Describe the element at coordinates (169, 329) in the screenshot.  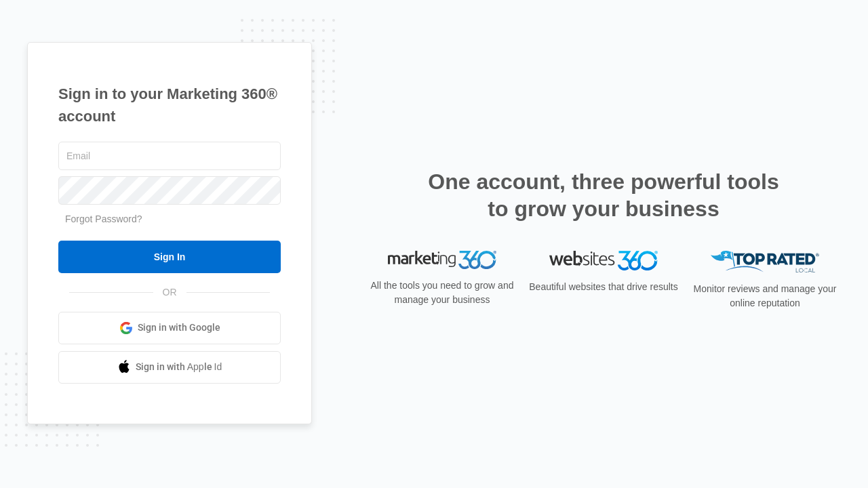
I see `a: Sign in with Google` at that location.